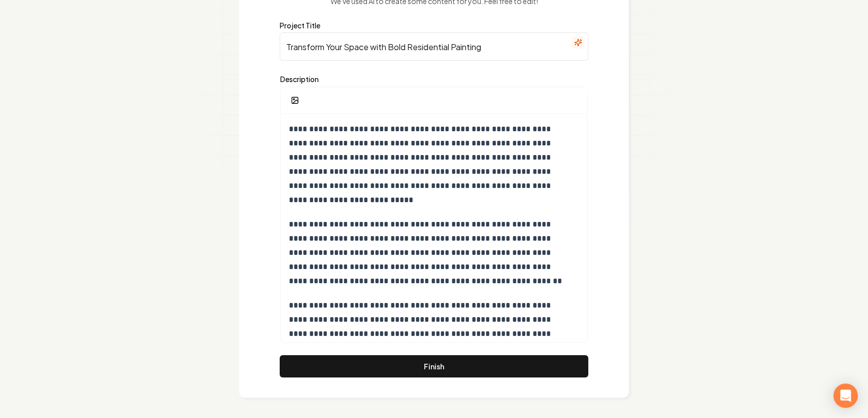 The width and height of the screenshot is (868, 418). I want to click on label: Project Title, so click(434, 25).